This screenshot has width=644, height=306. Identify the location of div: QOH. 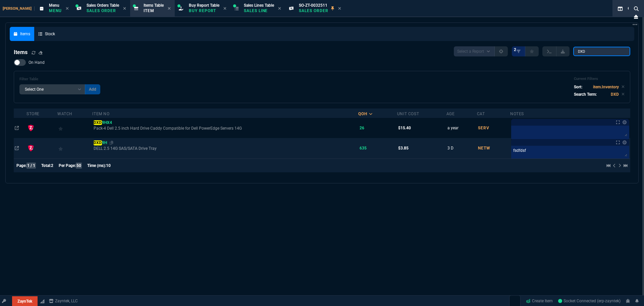
(363, 114).